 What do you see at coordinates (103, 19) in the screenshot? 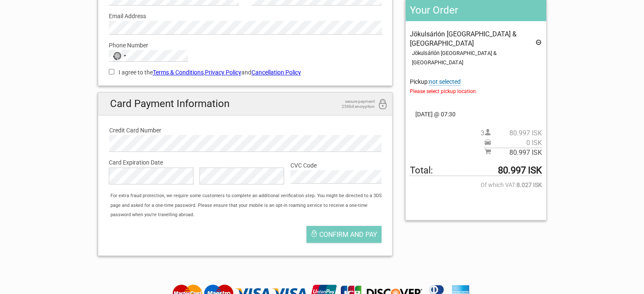
I see `button: Open LiveChat chat widget` at bounding box center [103, 19].